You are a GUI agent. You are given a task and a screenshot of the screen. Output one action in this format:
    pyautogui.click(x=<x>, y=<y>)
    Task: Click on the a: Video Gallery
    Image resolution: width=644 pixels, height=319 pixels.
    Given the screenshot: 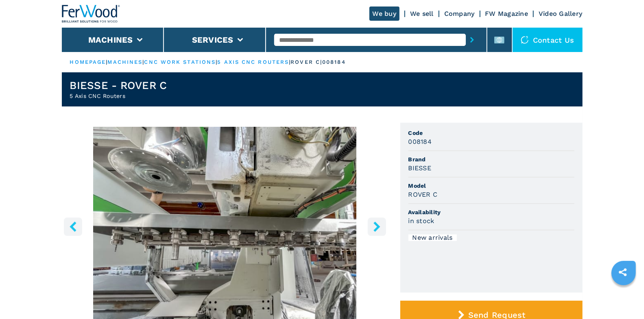 What is the action you would take?
    pyautogui.click(x=560, y=14)
    